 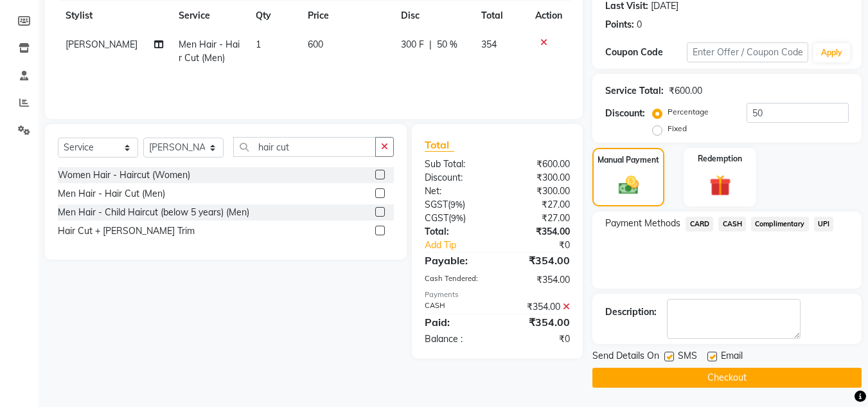 I want to click on img: _gift.svg, so click(x=720, y=185).